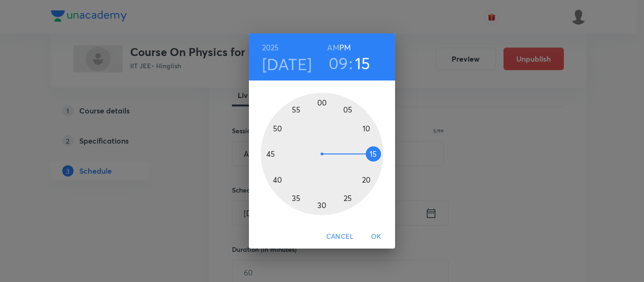  What do you see at coordinates (376, 237) in the screenshot?
I see `span: OK` at bounding box center [376, 237].